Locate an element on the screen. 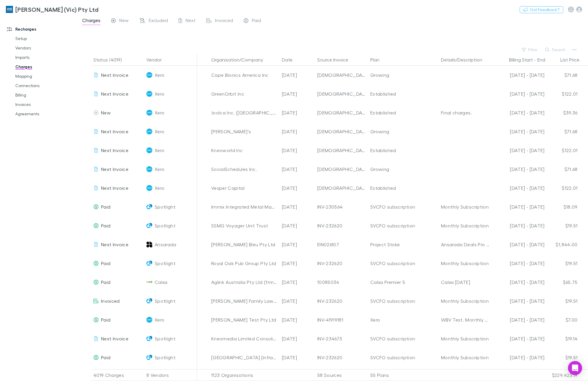  button: Details/Description is located at coordinates (465, 60).